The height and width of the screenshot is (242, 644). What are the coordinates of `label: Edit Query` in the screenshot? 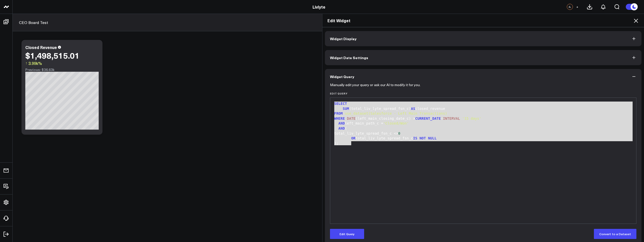 It's located at (483, 94).